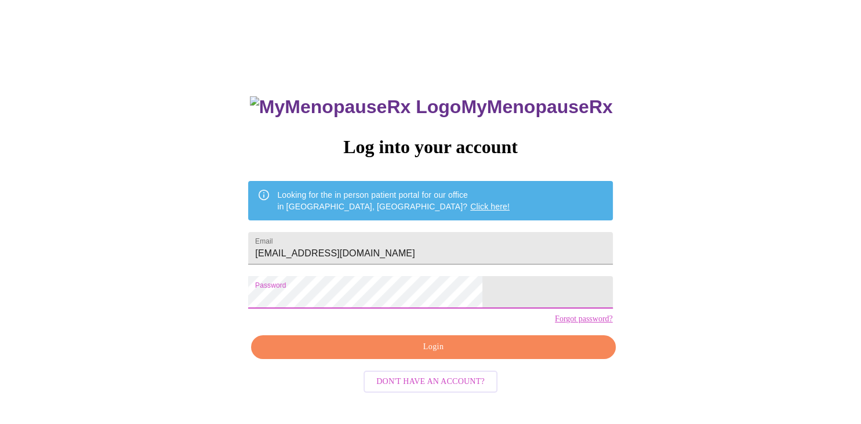  I want to click on button: Don't have an account?, so click(430, 382).